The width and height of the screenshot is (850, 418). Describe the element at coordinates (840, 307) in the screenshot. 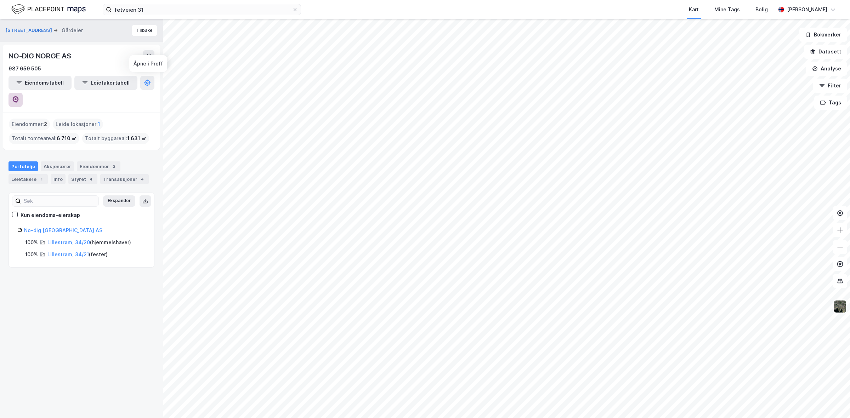

I see `img: 9k=` at that location.